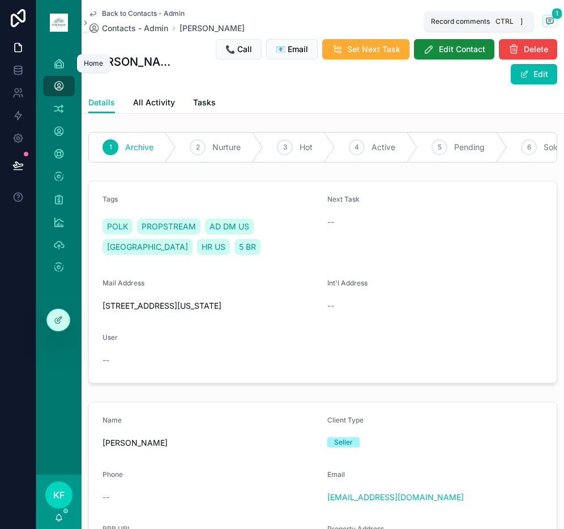 This screenshot has width=564, height=529. Describe the element at coordinates (117, 227) in the screenshot. I see `span: POLK` at that location.